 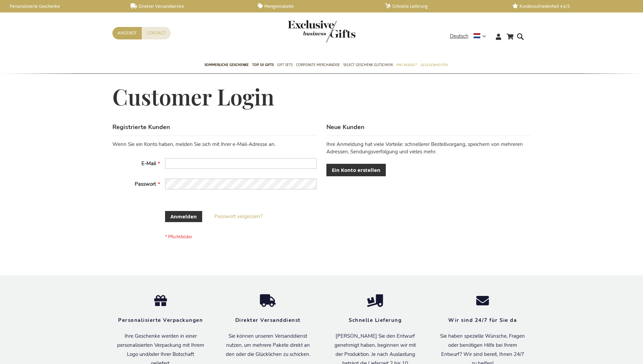 What do you see at coordinates (356, 170) in the screenshot?
I see `span: Ein Konto erstellen` at bounding box center [356, 170].